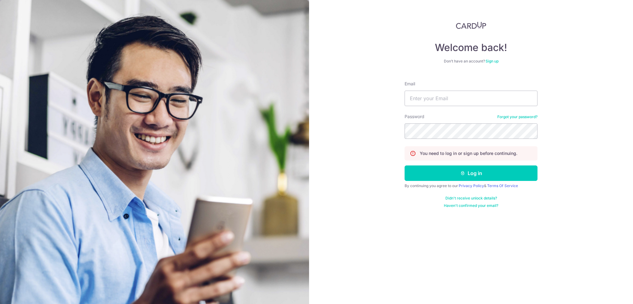 The image size is (633, 304). What do you see at coordinates (503, 186) in the screenshot?
I see `a: Terms Of Service` at bounding box center [503, 186].